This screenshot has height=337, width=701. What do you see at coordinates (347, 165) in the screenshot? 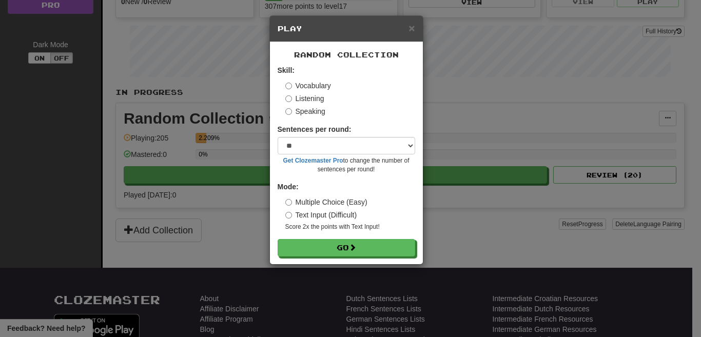
I see `small: to change the number of sentences per round!` at bounding box center [347, 165].